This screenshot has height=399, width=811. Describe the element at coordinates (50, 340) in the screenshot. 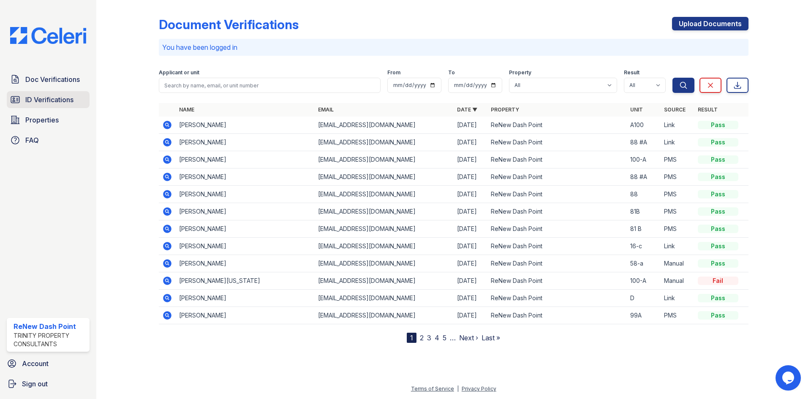

I see `div: Trinity Property Consultants` at that location.